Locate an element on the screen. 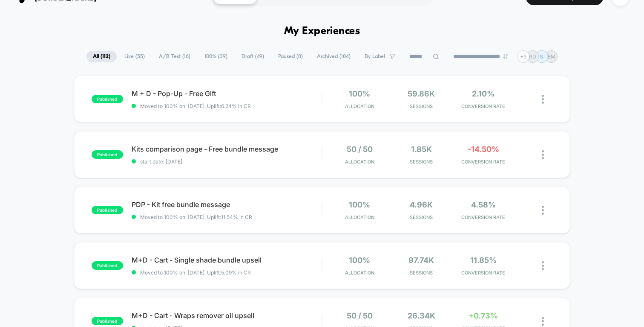  span: -14.50% is located at coordinates (483, 149).